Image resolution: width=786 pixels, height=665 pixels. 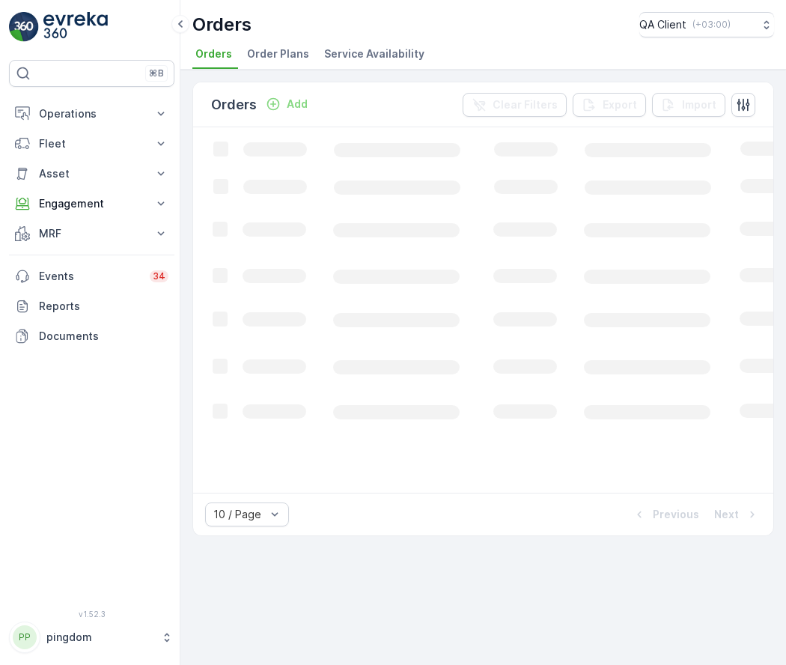 What do you see at coordinates (91, 234) in the screenshot?
I see `p: MRF` at bounding box center [91, 234].